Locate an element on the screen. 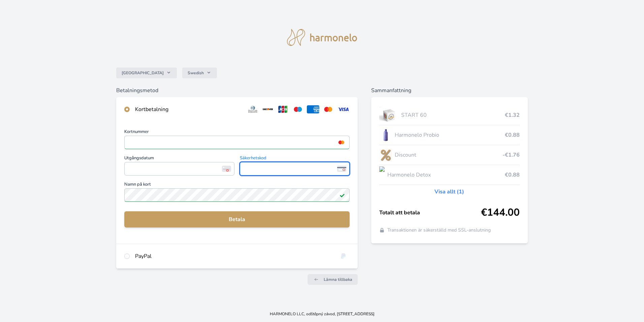  img: diners.svg is located at coordinates (253, 109).